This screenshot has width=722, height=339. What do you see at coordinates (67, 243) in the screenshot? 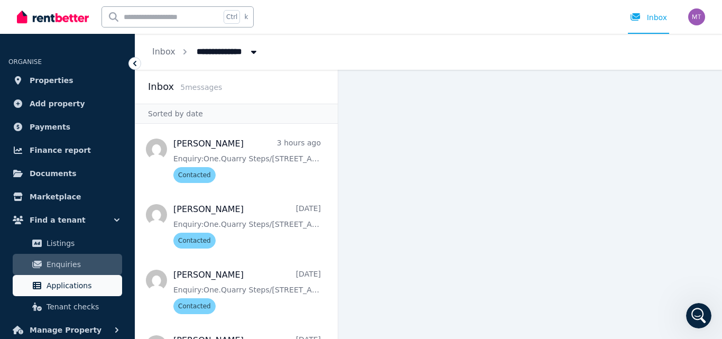
I see `a: Listings` at bounding box center [67, 243].